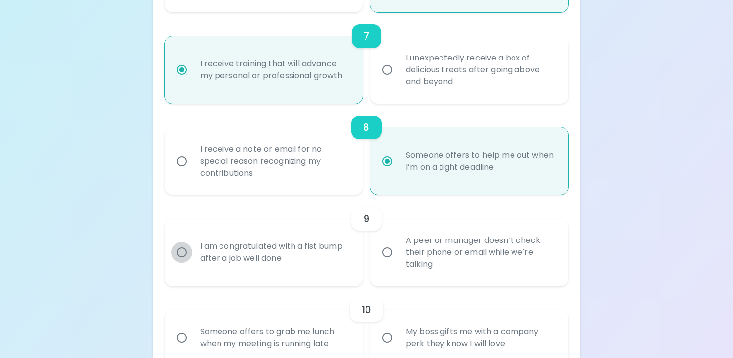 The height and width of the screenshot is (358, 733). I want to click on div: Someone offers to help me out when I’m on a tight deadline, so click(480, 161).